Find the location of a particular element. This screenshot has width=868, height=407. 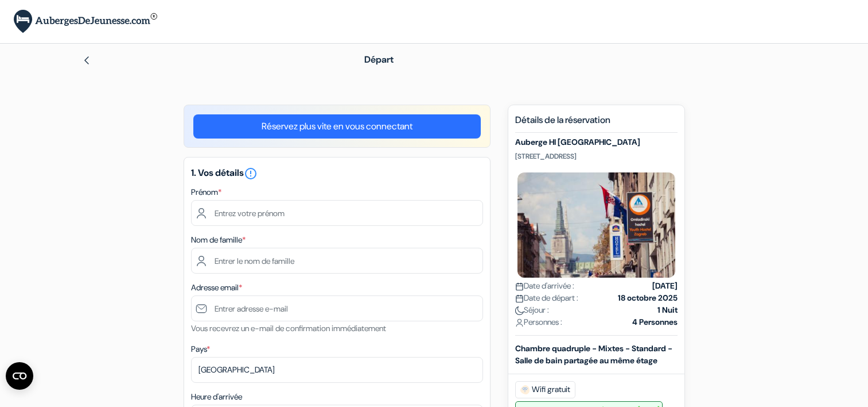

a: Réservez plus vite en vous connectant is located at coordinates (336, 126).